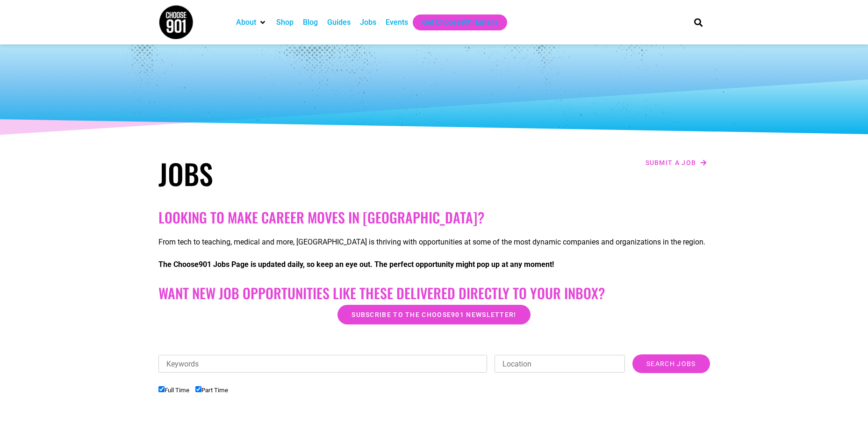  I want to click on a: Events, so click(396, 22).